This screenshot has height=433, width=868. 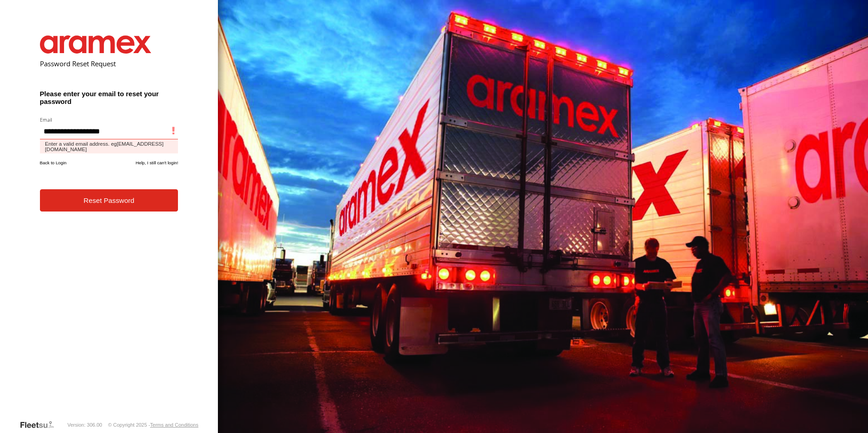 What do you see at coordinates (109, 98) in the screenshot?
I see `h3: Please enter your email to reset your password` at bounding box center [109, 98].